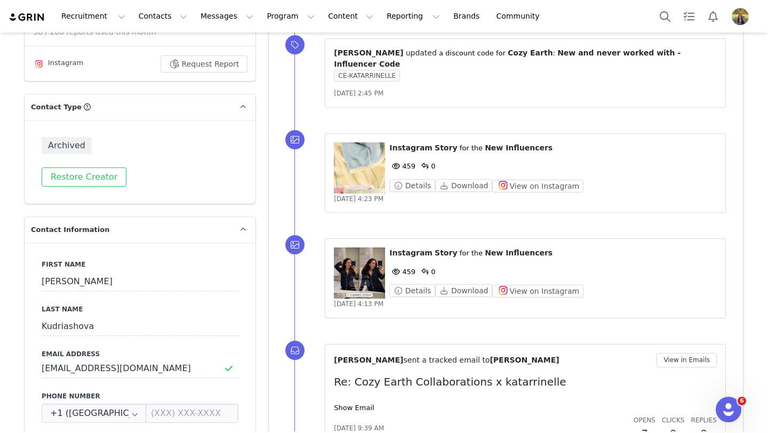 The width and height of the screenshot is (768, 433). Describe the element at coordinates (27, 17) in the screenshot. I see `img: grin logo` at that location.